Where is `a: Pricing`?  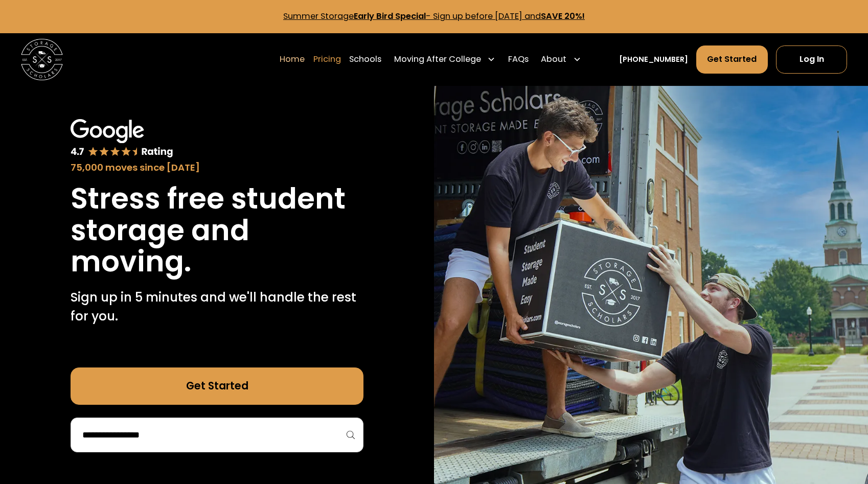
a: Pricing is located at coordinates (327, 60).